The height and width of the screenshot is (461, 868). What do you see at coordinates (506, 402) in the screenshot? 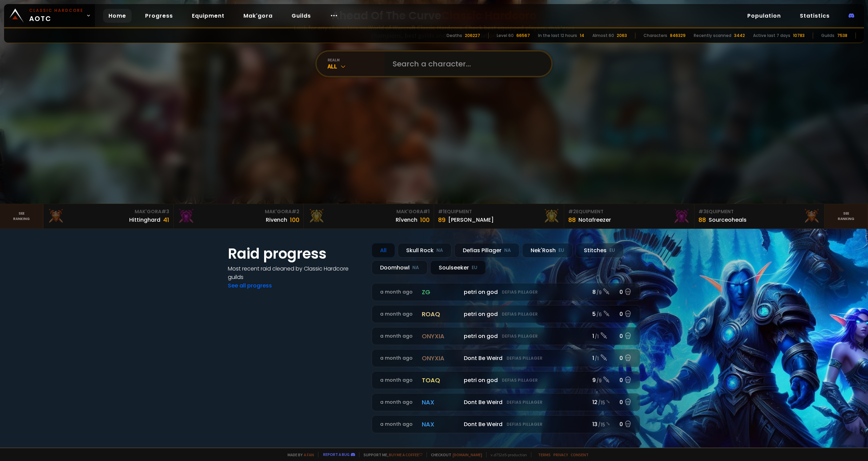
I see `a: a month agonaxDont Be WeirdDefias Pillager12 /150` at bounding box center [506, 402].